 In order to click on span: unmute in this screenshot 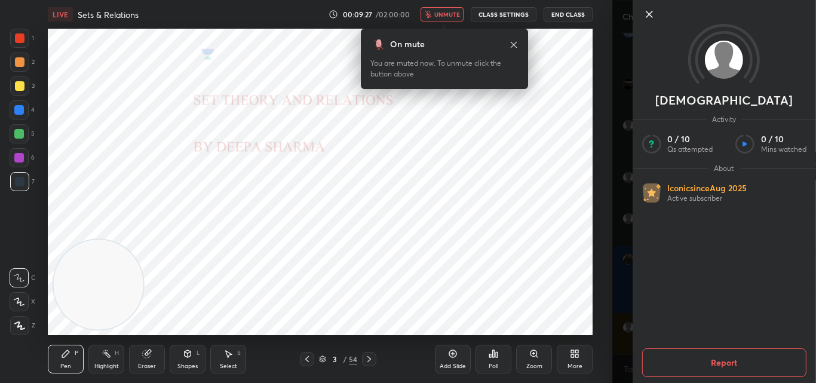, I will do `click(447, 14)`.